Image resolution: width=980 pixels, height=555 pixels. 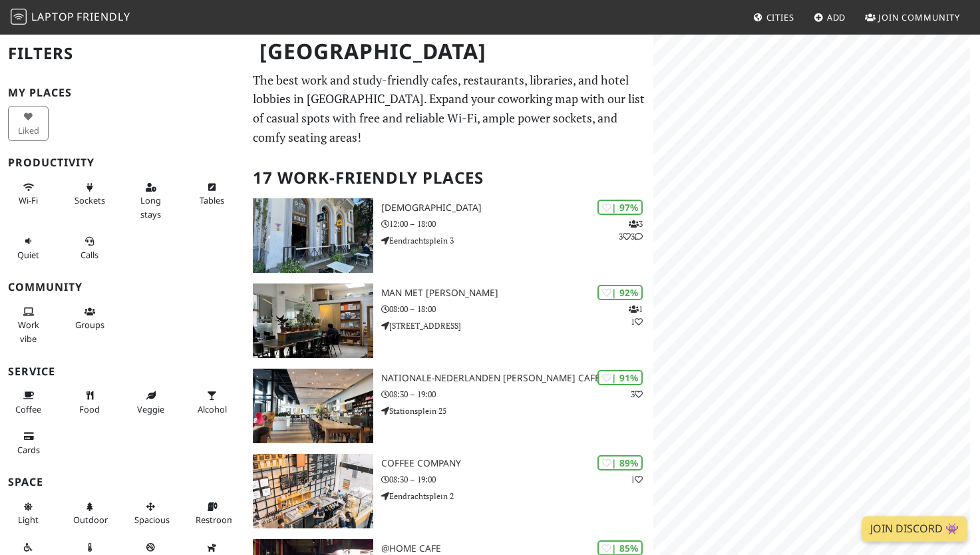 I want to click on a: Join Discord 👾, so click(x=914, y=529).